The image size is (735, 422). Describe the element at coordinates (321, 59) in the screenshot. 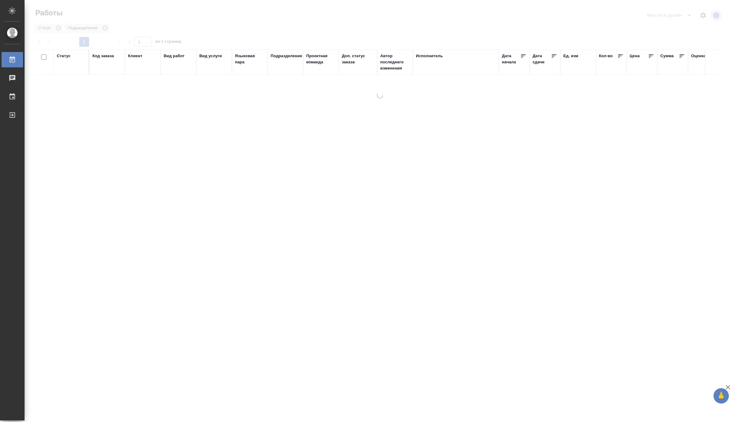

I see `div: Проектная команда` at that location.